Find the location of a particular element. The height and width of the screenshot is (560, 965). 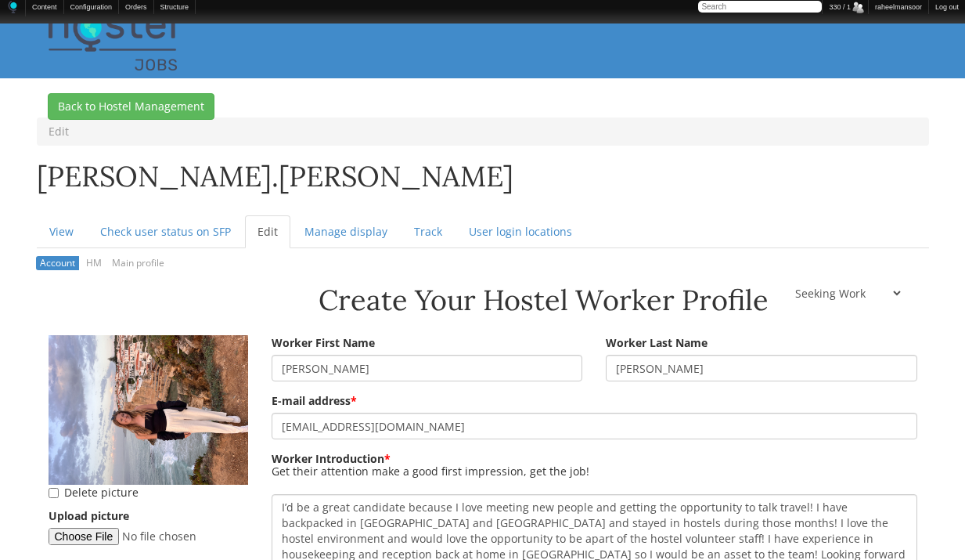

label: E-mail address is located at coordinates (314, 400).